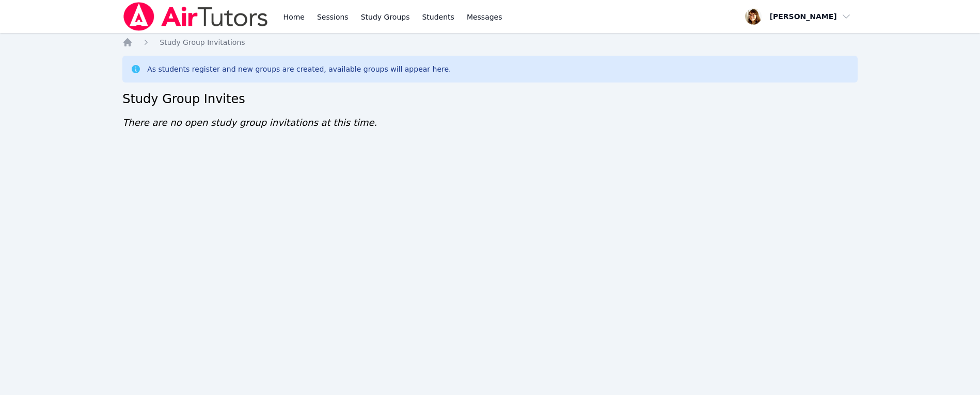 The width and height of the screenshot is (980, 395). I want to click on span: Messages, so click(484, 17).